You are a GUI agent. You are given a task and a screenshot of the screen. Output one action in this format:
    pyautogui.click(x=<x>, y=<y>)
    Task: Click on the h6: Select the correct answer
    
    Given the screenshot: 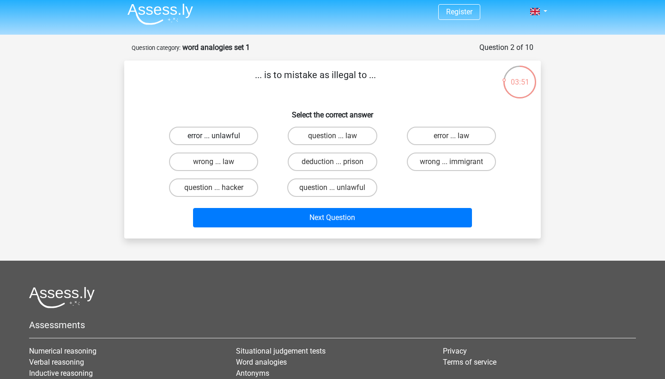 What is the action you would take?
    pyautogui.click(x=332, y=111)
    